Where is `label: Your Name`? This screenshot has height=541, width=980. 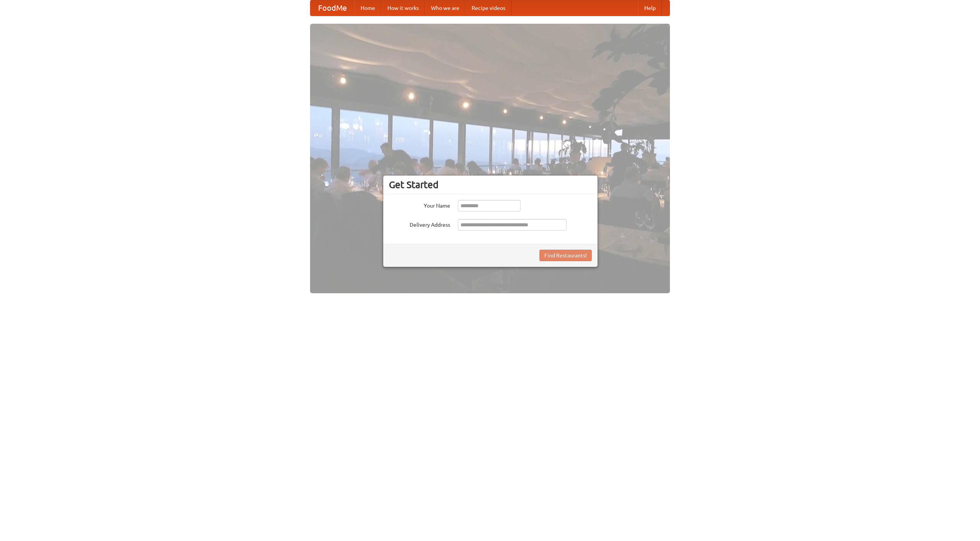
label: Your Name is located at coordinates (420, 204).